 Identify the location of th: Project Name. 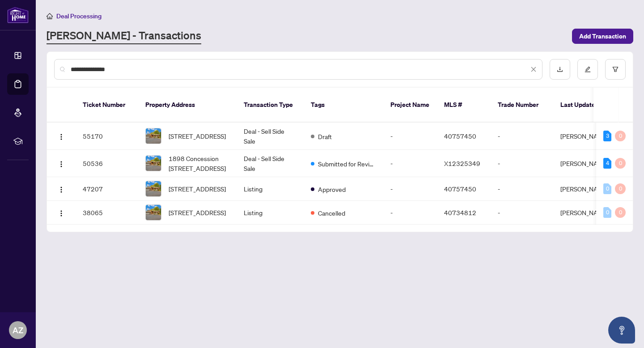
(410, 105).